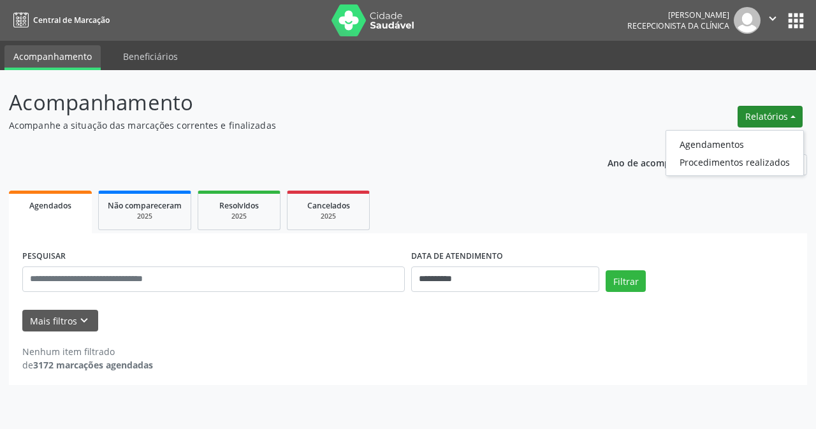 This screenshot has width=816, height=429. Describe the element at coordinates (44, 256) in the screenshot. I see `label: PESQUISAR` at that location.